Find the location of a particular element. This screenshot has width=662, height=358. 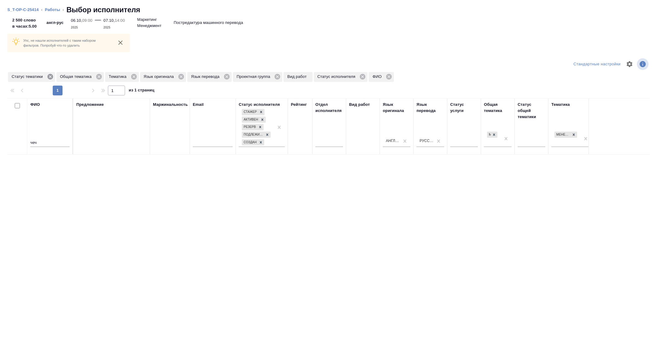

span: Настроить таблицу is located at coordinates (630, 64).